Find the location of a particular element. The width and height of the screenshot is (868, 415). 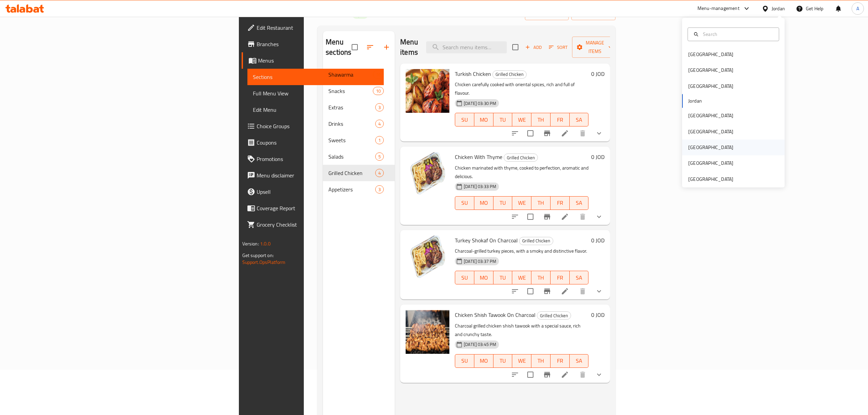

span: Coupons is located at coordinates (317, 142).